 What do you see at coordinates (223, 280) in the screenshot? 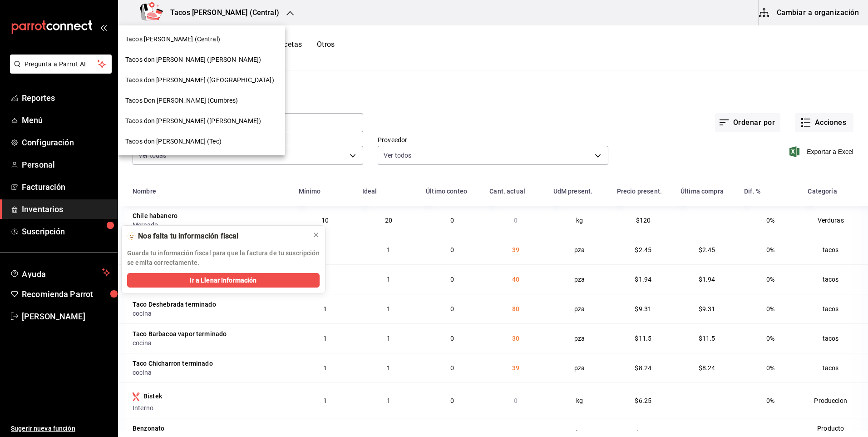
I see `span: Ir a Llenar Información` at bounding box center [223, 280].